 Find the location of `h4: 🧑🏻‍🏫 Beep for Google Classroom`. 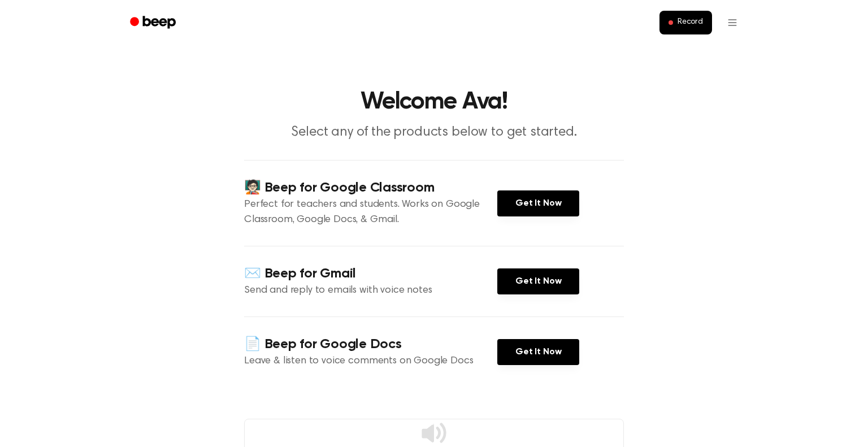

h4: 🧑🏻‍🏫 Beep for Google Classroom is located at coordinates (371, 187).